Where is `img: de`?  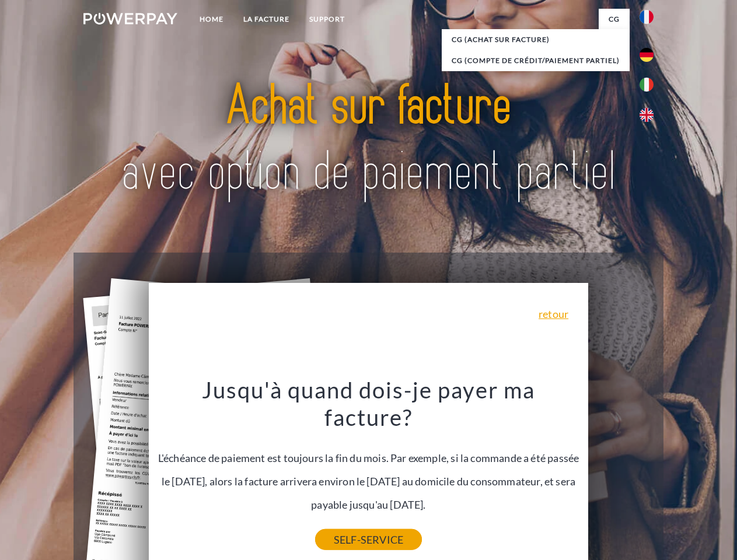
img: de is located at coordinates (646, 55).